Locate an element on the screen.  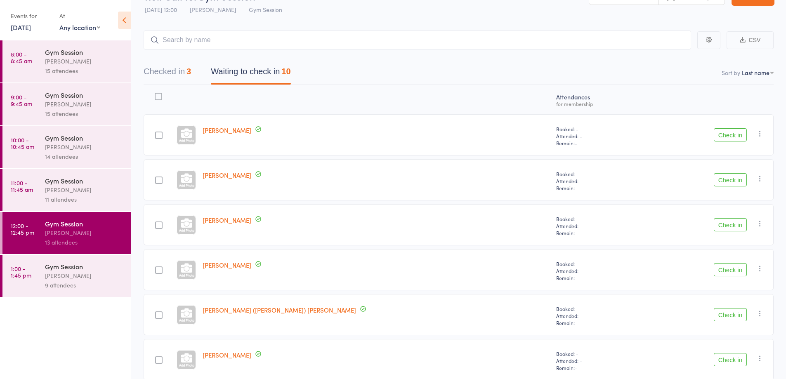
time: 1:00 - 1:45 pm is located at coordinates (21, 272).